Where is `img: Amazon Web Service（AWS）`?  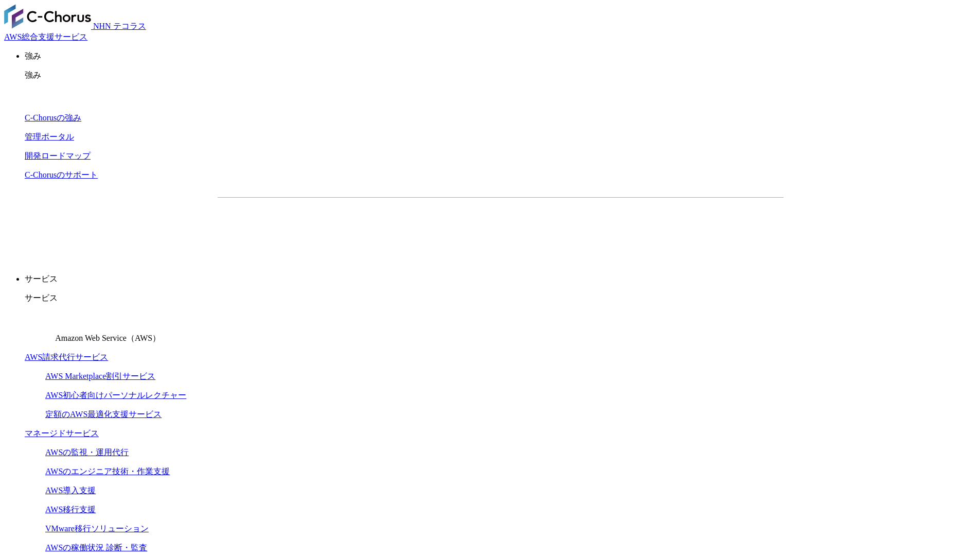
img: Amazon Web Service（AWS） is located at coordinates (39, 326).